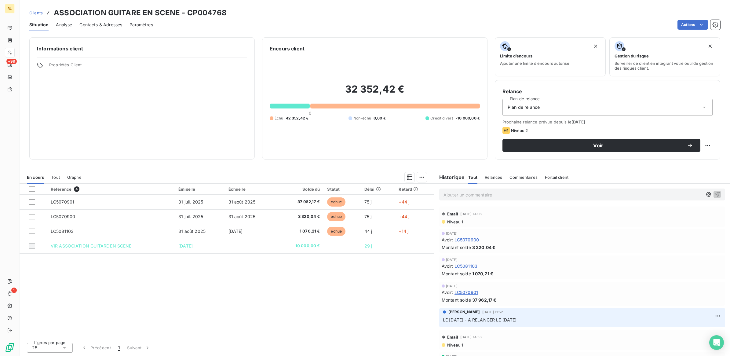 The width and height of the screenshot is (730, 356). What do you see at coordinates (602, 145) in the screenshot?
I see `button: Voir` at bounding box center [602, 145].